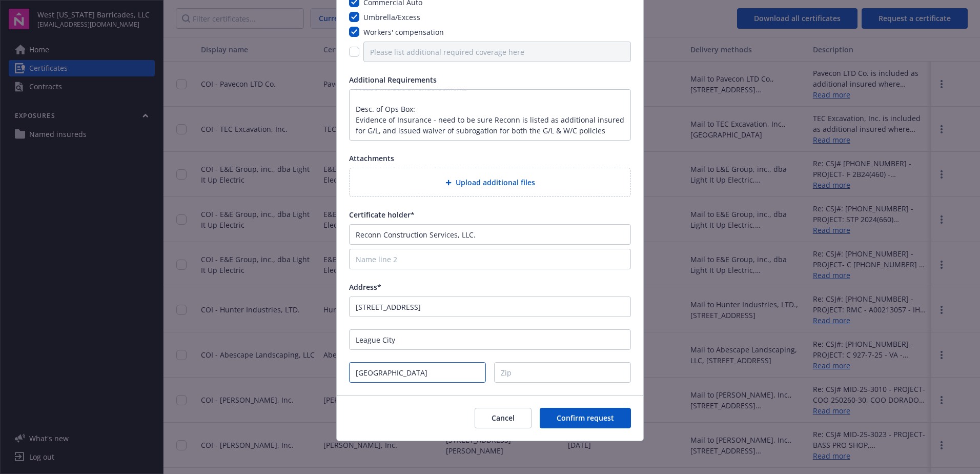  What do you see at coordinates (490, 234) in the screenshot?
I see `input: Name line 1` at bounding box center [490, 234].